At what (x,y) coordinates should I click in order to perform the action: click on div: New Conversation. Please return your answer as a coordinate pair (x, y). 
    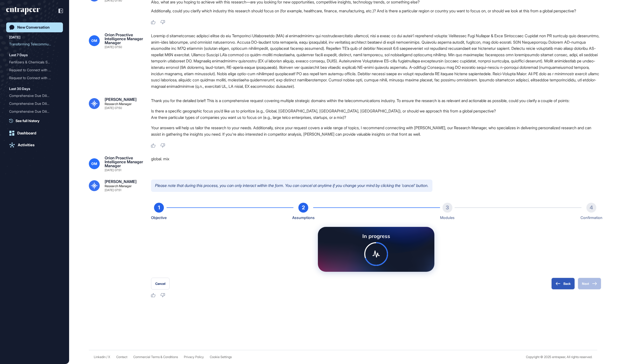
    Looking at the image, I should click on (33, 27).